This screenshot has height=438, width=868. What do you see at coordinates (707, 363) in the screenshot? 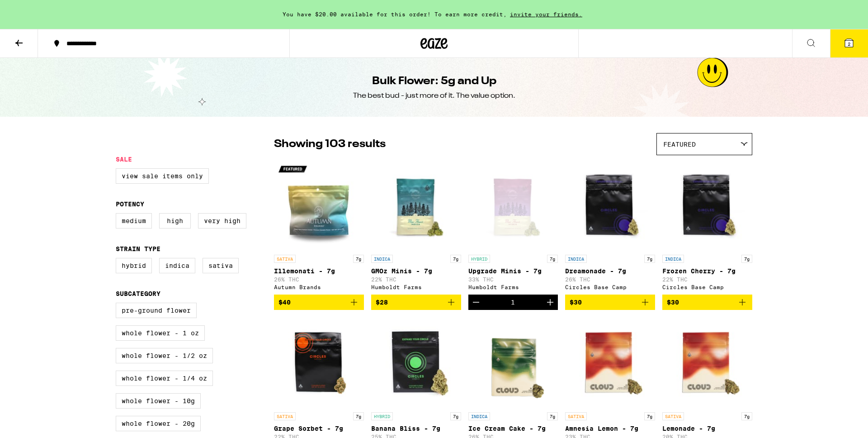
I see `img: Cloud - Lemonade - 7g` at bounding box center [707, 363].